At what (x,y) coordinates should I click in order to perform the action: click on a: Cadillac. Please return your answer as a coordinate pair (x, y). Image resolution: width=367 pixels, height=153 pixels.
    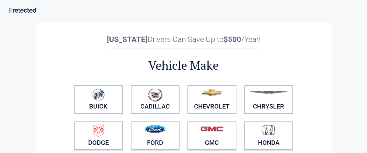
    Looking at the image, I should click on (155, 99).